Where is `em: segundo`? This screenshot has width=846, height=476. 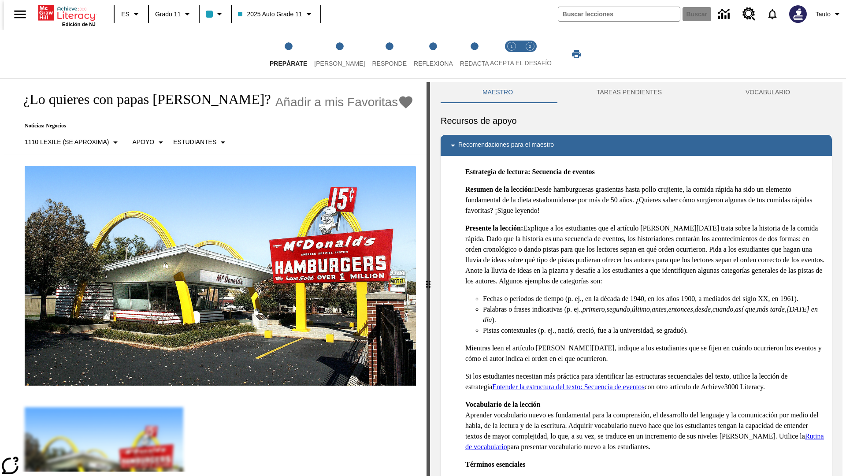
em: segundo is located at coordinates (618, 309).